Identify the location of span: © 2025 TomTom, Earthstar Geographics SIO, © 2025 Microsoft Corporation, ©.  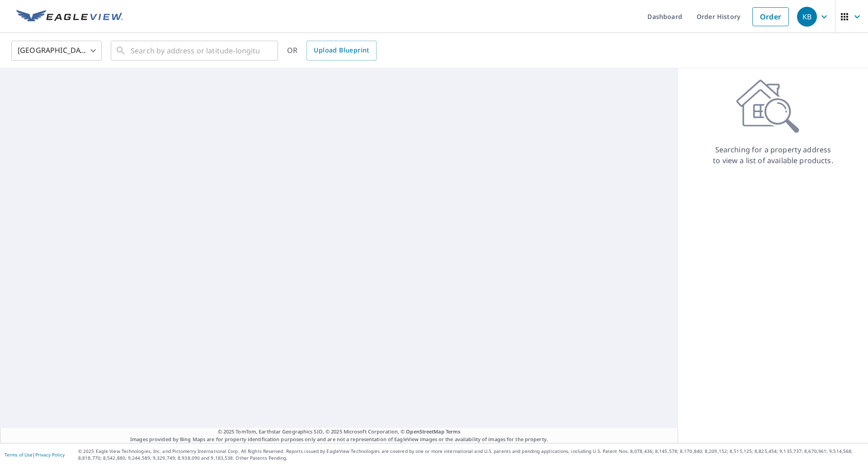
(339, 432).